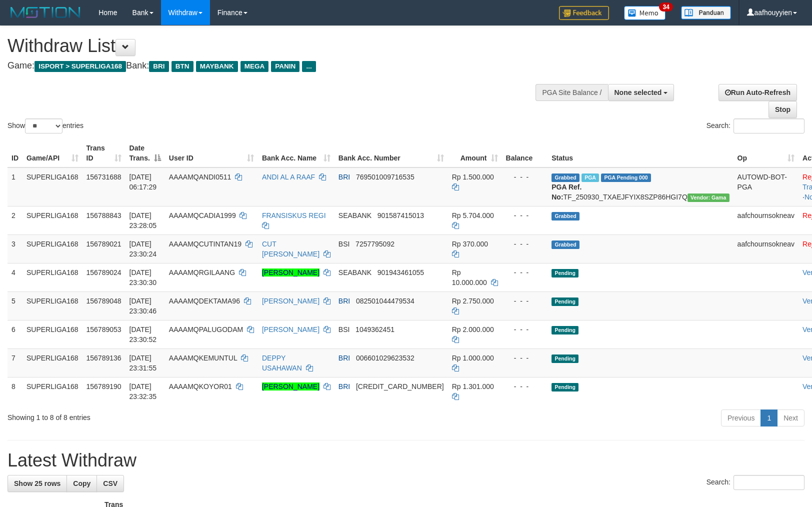 The height and width of the screenshot is (507, 812). What do you see at coordinates (400, 386) in the screenshot?
I see `span: Copy 379201061310535 to clipboard` at bounding box center [400, 386].